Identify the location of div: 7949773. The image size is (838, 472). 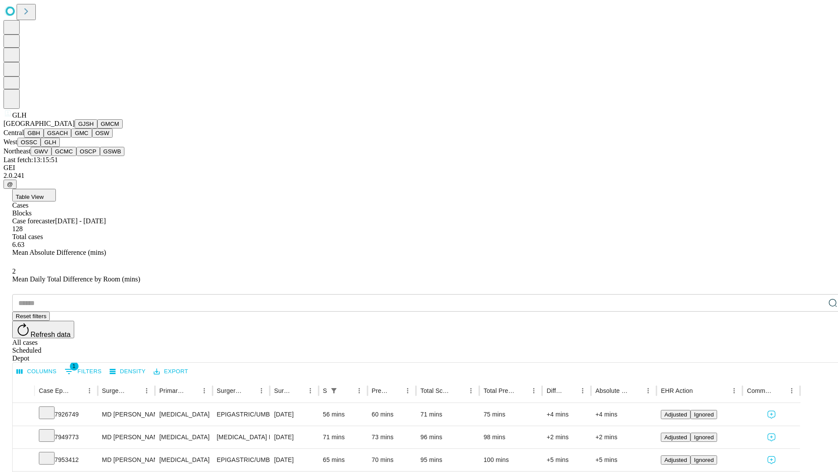
(66, 437).